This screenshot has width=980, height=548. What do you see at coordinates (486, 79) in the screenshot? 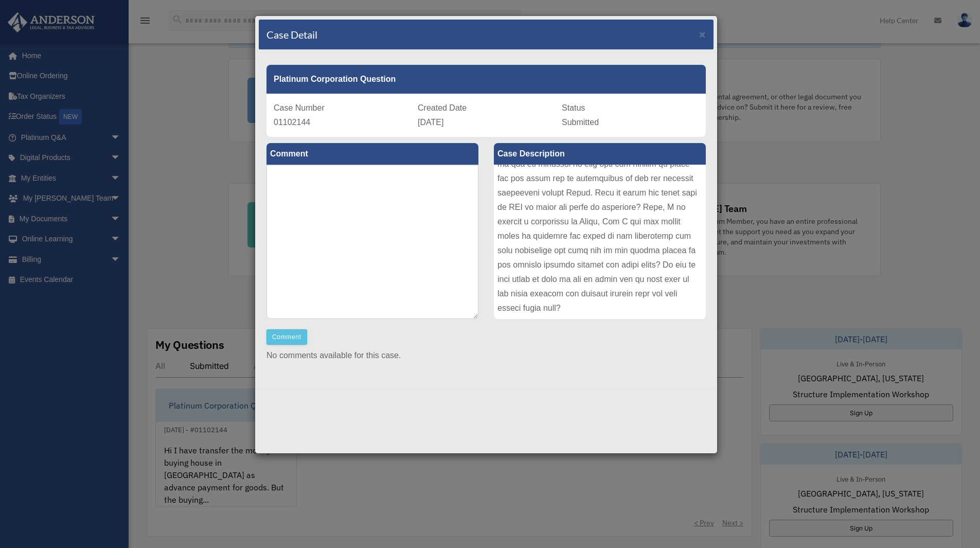
I see `div: Platinum Corporation Question` at bounding box center [486, 79].